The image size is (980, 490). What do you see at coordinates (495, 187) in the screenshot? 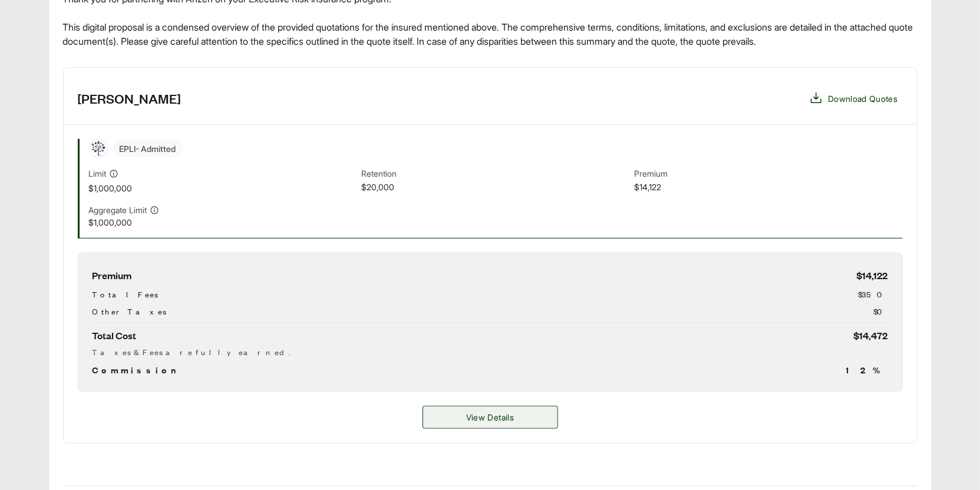
I see `span: $20,000` at bounding box center [495, 187].